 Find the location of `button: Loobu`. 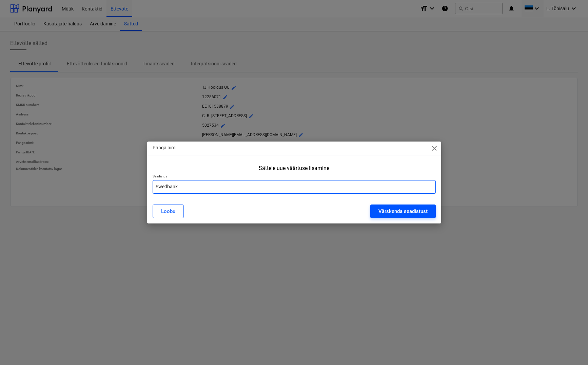

button: Loobu is located at coordinates (168, 211).